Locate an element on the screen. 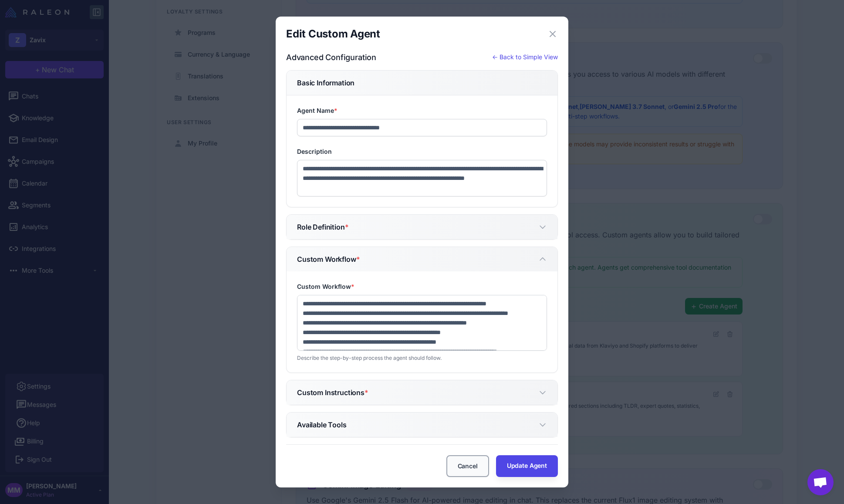 This screenshot has width=844, height=504. button: Custom Instructions* is located at coordinates (422, 392).